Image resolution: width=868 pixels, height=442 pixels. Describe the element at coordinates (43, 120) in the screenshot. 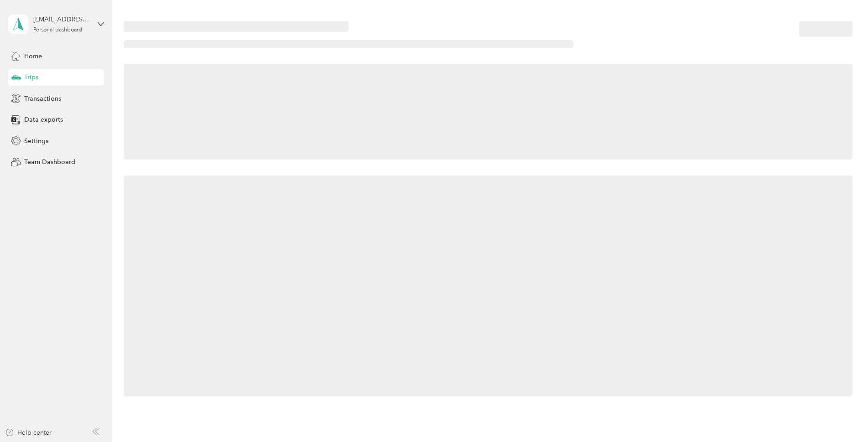

I see `span: Data exports` at that location.